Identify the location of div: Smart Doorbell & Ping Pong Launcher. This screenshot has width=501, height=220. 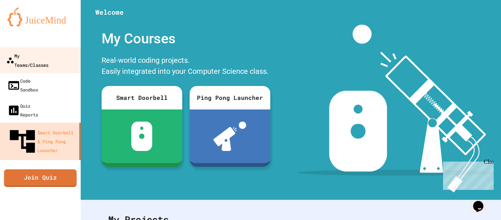
(42, 141).